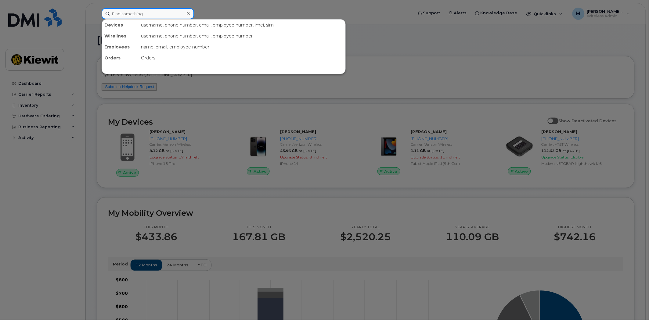 This screenshot has height=320, width=649. Describe the element at coordinates (242, 36) in the screenshot. I see `div: username, phone number, email, employee number` at that location.